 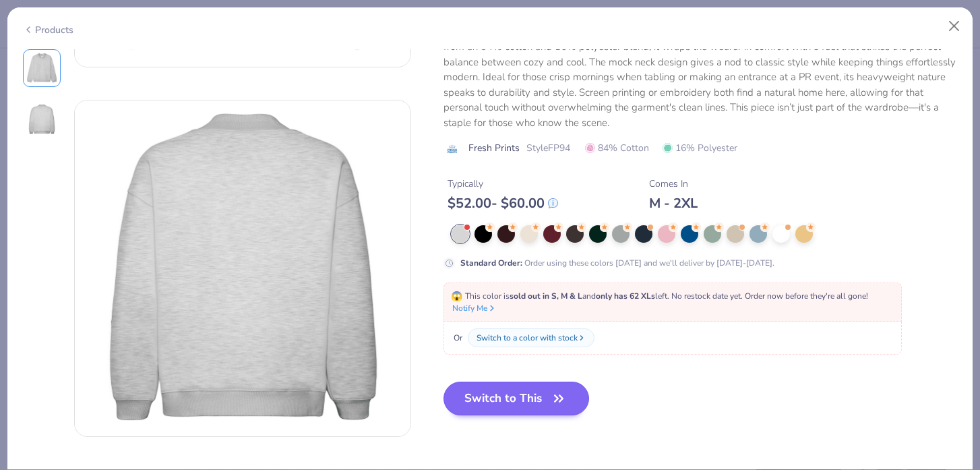 What do you see at coordinates (700, 148) in the screenshot?
I see `span: 16% Polyester` at bounding box center [700, 148].